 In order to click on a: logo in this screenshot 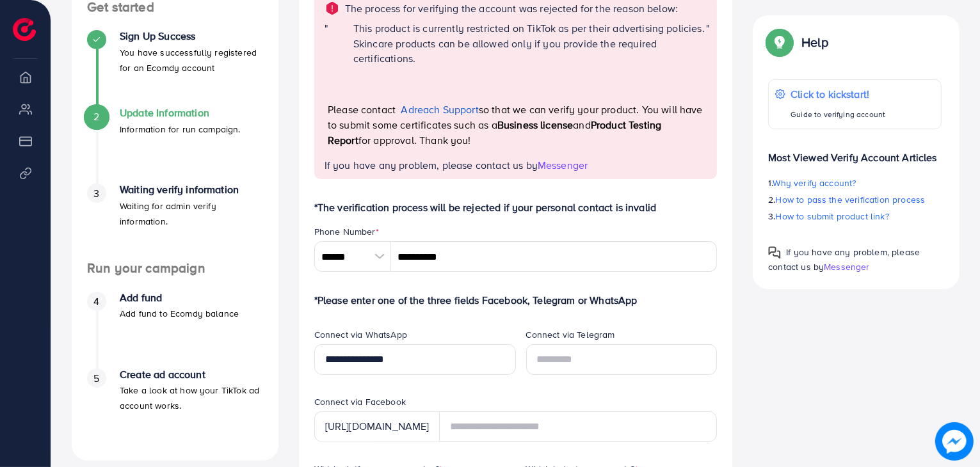, I will do `click(24, 29)`.